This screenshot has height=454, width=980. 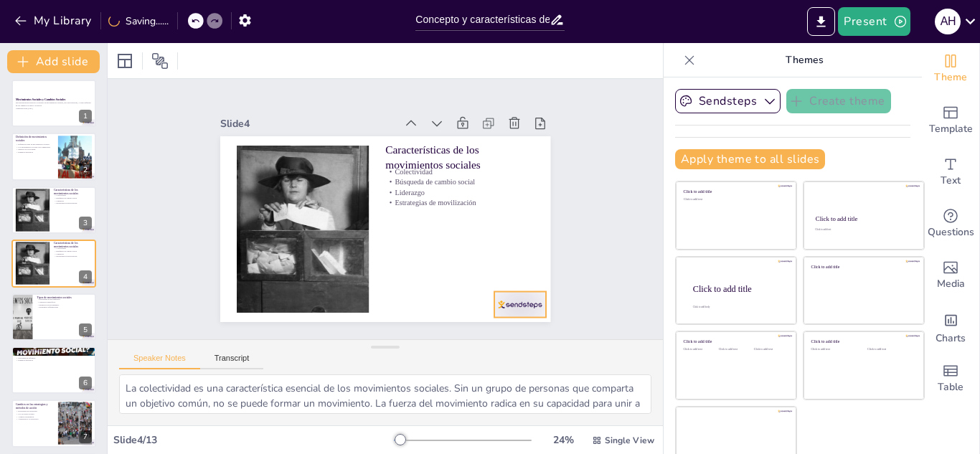 What do you see at coordinates (34, 419) in the screenshot?
I see `p: Adaptación a la tecnología` at bounding box center [34, 419].